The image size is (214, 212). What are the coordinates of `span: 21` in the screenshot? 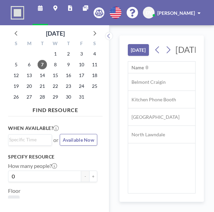 It's located at (14, 201).